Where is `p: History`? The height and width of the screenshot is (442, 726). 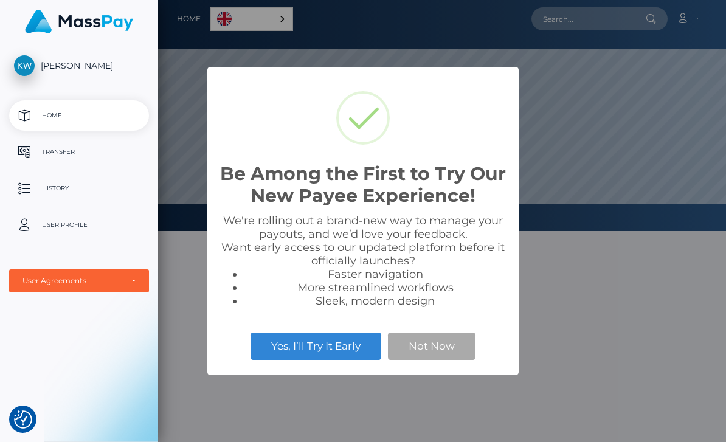 p: History is located at coordinates (79, 189).